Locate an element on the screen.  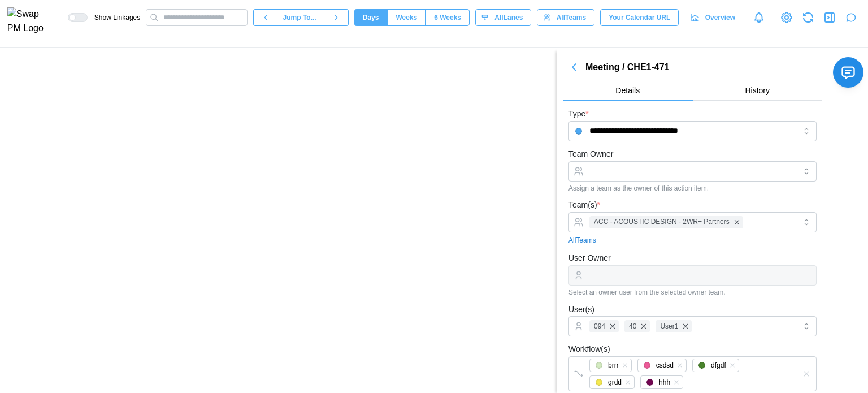
div: hhh is located at coordinates (664, 382).